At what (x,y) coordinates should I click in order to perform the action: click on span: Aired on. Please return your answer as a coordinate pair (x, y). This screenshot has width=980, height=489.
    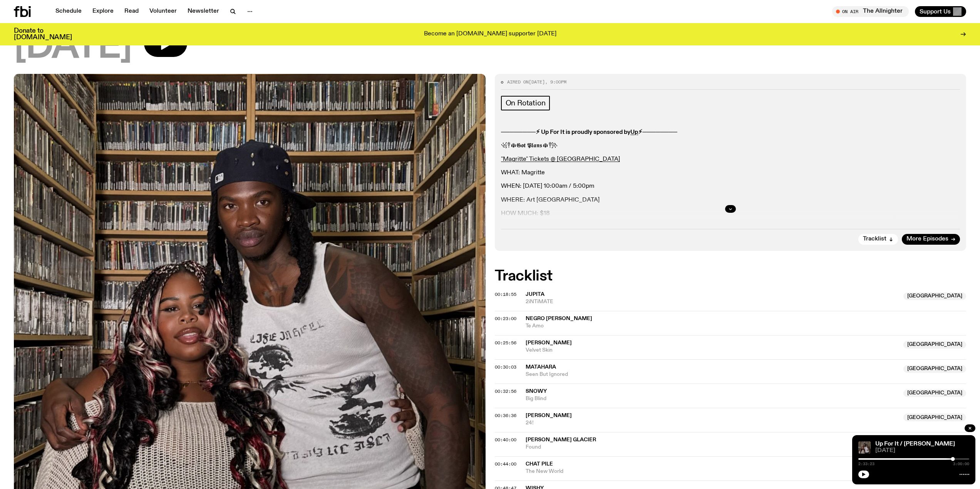
    Looking at the image, I should click on (518, 82).